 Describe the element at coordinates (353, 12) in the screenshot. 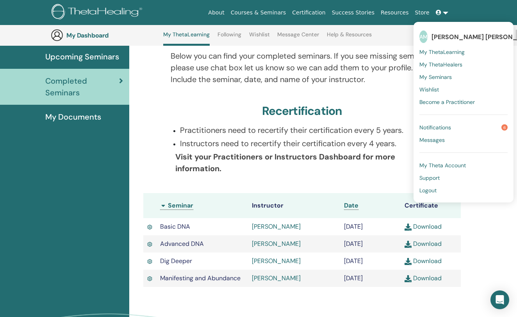

I see `a: Success Stories` at that location.